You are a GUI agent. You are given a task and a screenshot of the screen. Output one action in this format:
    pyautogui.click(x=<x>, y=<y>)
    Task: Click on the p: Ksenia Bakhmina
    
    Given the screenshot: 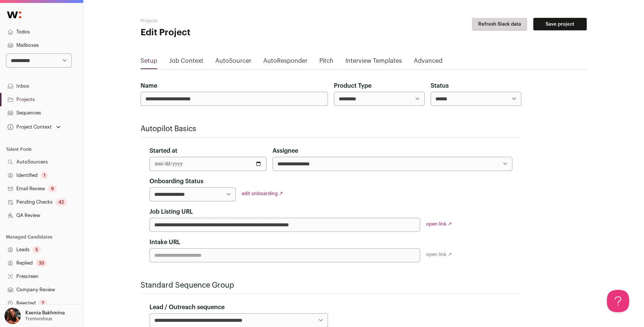 What is the action you would take?
    pyautogui.click(x=45, y=313)
    